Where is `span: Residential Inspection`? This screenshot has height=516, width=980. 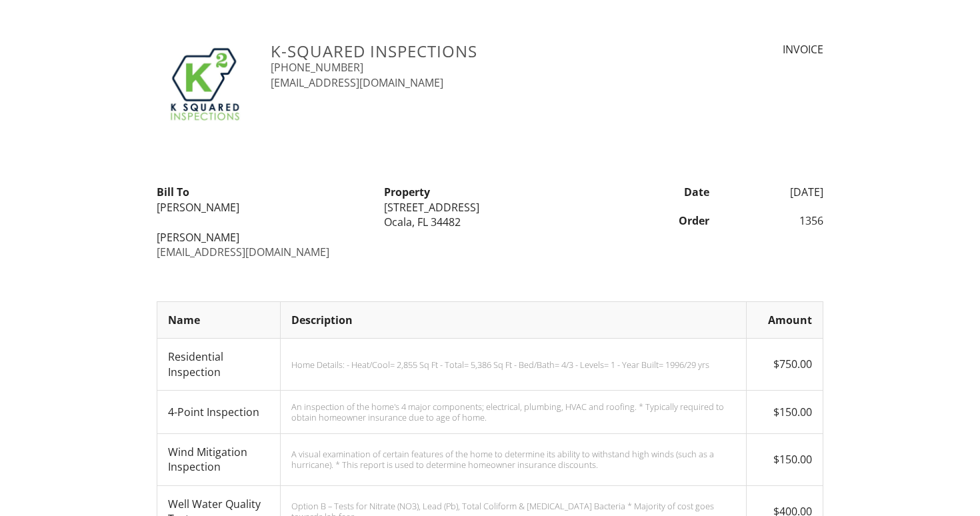 span: Residential Inspection is located at coordinates (195, 364).